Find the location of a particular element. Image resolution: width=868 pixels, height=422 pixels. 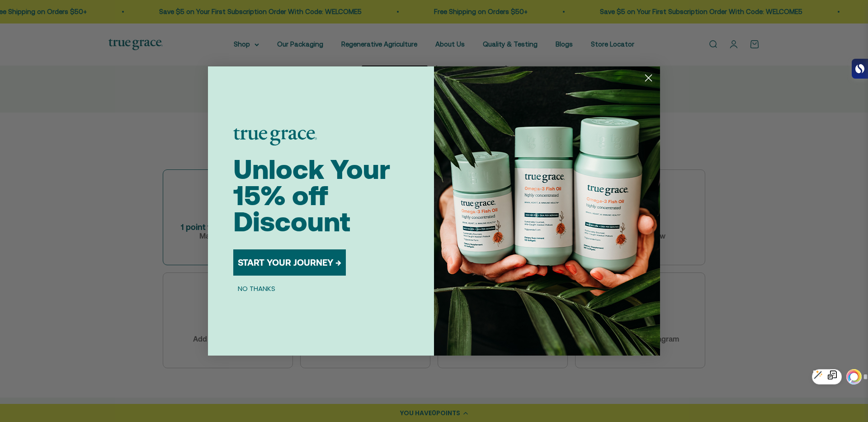

button: START YOUR JOURNEY → is located at coordinates (289, 262).